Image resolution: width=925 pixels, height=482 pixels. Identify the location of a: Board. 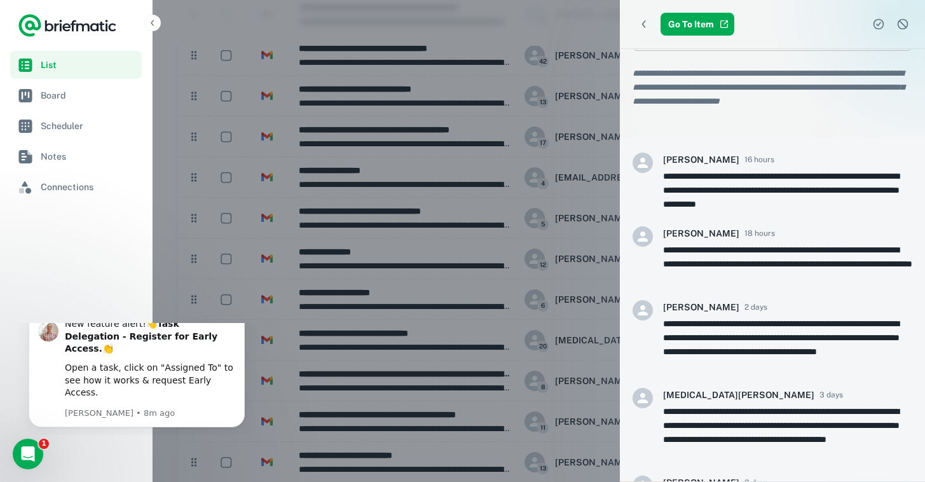
(76, 95).